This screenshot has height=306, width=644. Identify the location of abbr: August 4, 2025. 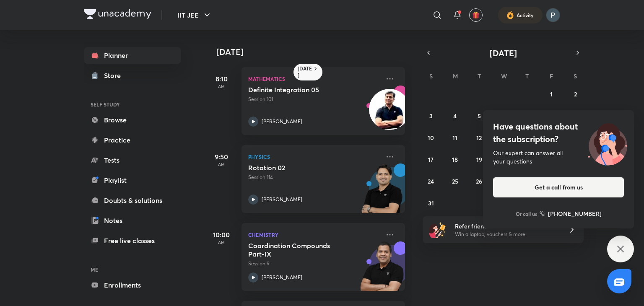
(455, 116).